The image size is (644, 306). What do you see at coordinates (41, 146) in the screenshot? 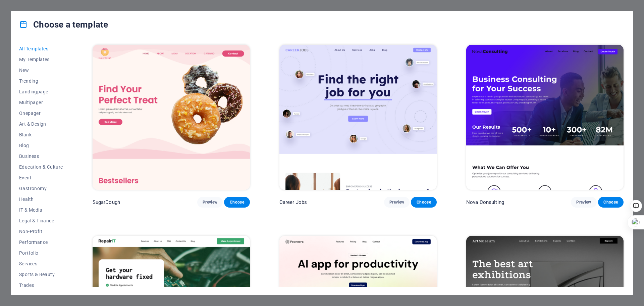
I see `span: Blog` at bounding box center [41, 146].